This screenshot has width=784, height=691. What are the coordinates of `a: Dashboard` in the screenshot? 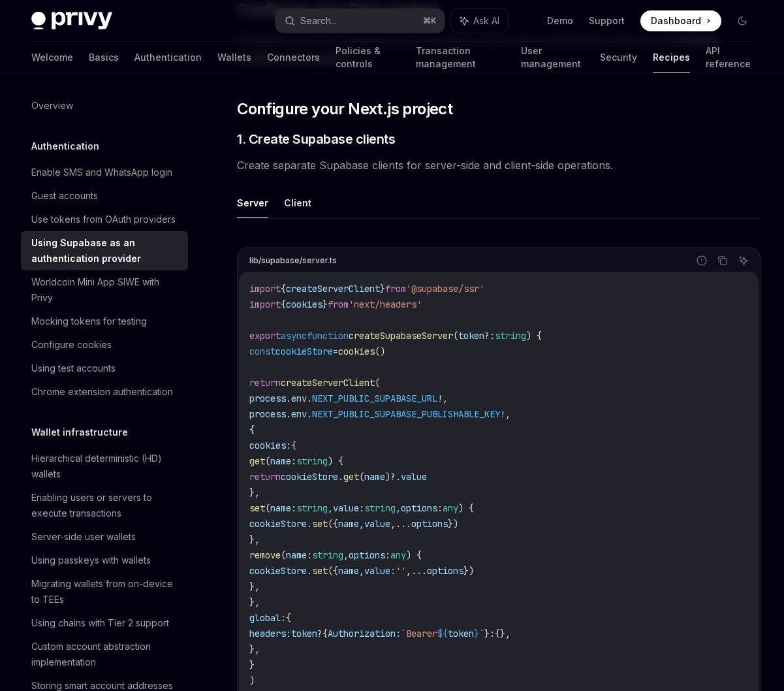 It's located at (681, 21).